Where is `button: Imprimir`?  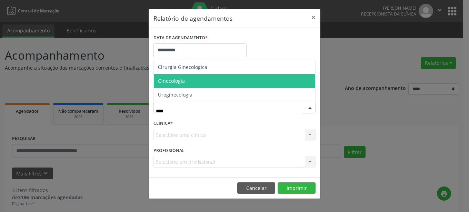
button: Imprimir is located at coordinates (297, 188).